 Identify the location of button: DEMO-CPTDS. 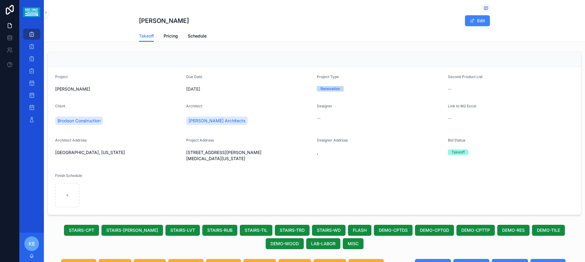
(393, 230).